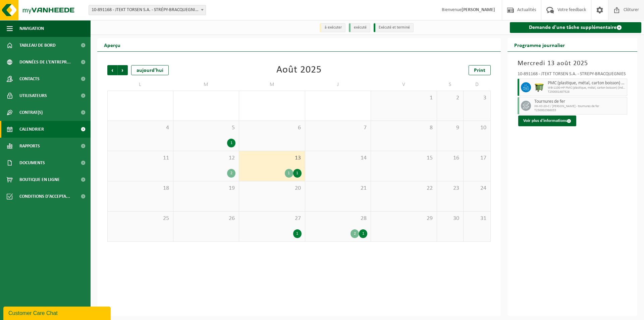  Describe the element at coordinates (338, 188) in the screenshot. I see `span: 21` at that location.